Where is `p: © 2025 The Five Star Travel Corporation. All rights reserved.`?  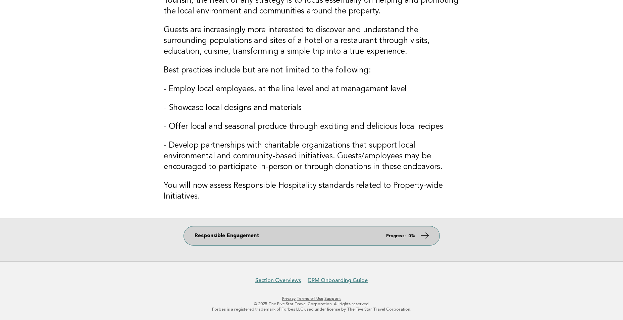 p: © 2025 The Five Star Travel Corporation. All rights reserved. is located at coordinates (312, 304).